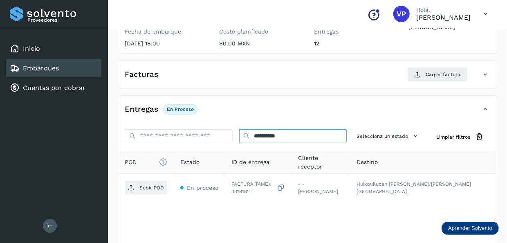 The image size is (507, 243). Describe the element at coordinates (443, 10) in the screenshot. I see `p: Hola,` at that location.